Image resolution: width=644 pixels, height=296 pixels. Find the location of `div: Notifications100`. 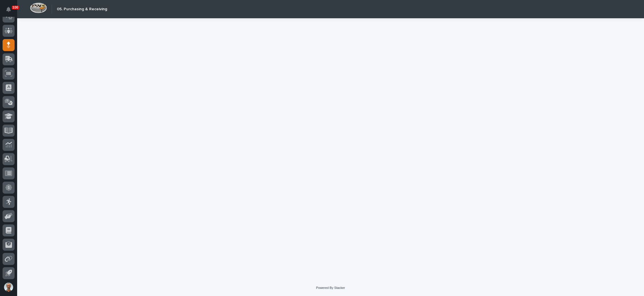

div: Notifications100 is located at coordinates (11, 11).